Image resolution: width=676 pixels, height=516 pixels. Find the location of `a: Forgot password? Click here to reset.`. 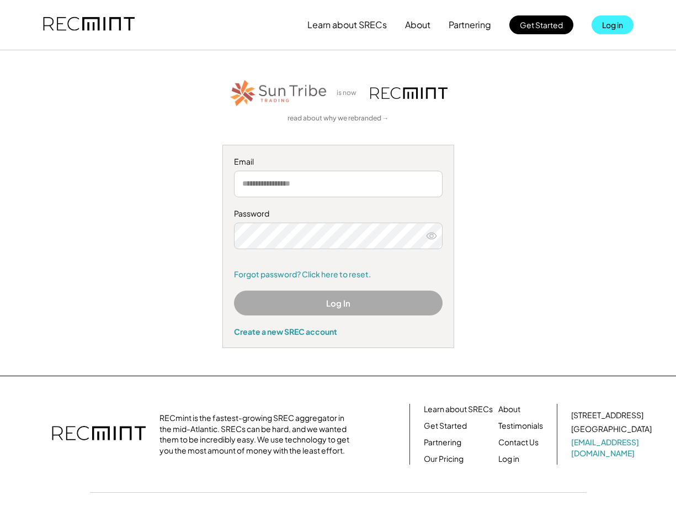

a: Forgot password? Click here to reset. is located at coordinates (339, 274).